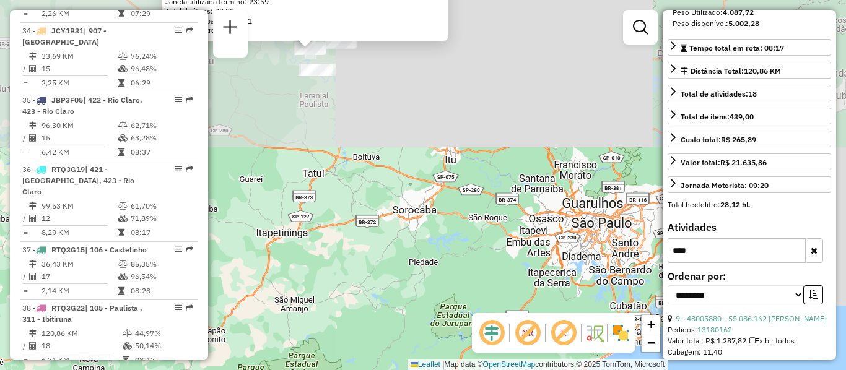 The image size is (846, 370). Describe the element at coordinates (725, 186) in the screenshot. I see `div: Jornada Motorista: 09:20` at that location.